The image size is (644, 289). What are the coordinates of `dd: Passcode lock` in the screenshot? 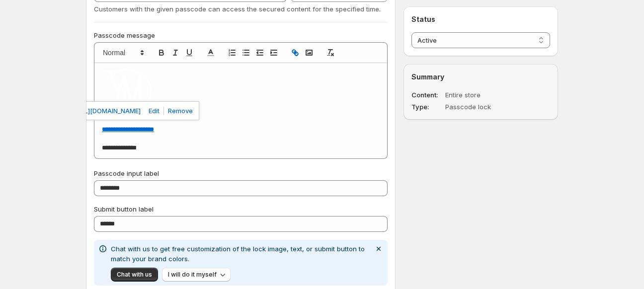 It's located at (483, 107).